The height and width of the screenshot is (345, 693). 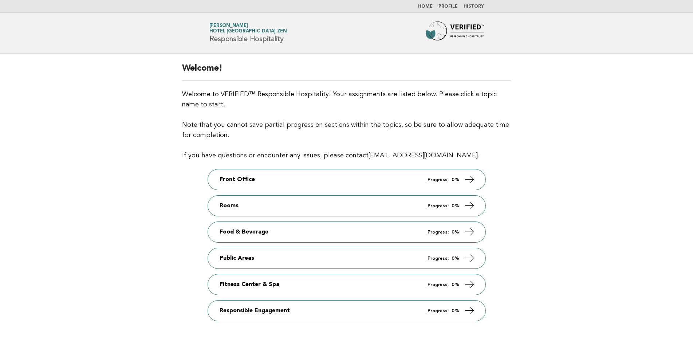 I want to click on a: Food & Beverage Progress: 0%, so click(x=346, y=232).